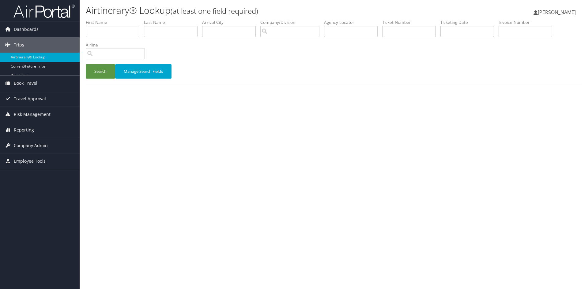  Describe the element at coordinates (19, 45) in the screenshot. I see `span: Trips` at that location.